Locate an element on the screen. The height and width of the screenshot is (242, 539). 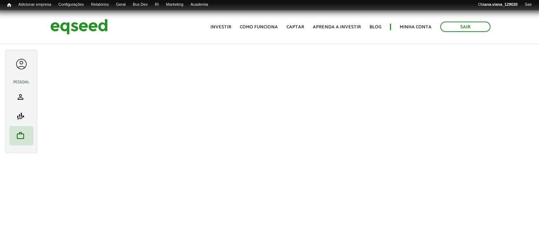
a: Blog is located at coordinates (375, 27).